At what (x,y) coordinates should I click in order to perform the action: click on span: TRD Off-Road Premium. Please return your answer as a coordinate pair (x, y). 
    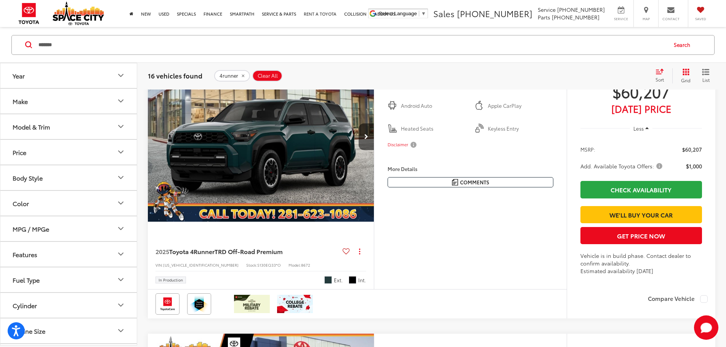
    Looking at the image, I should click on (248, 251).